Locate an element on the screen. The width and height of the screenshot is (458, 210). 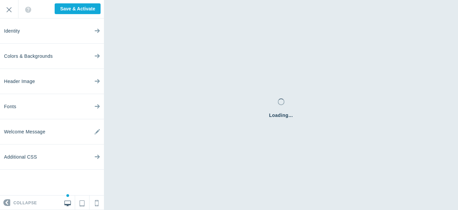
span: Additional CSS is located at coordinates (20, 157).